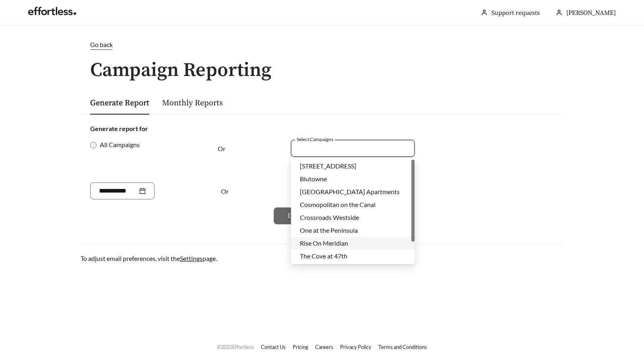 The width and height of the screenshot is (644, 361). Describe the element at coordinates (323, 256) in the screenshot. I see `span: The Cove at 47th` at that location.